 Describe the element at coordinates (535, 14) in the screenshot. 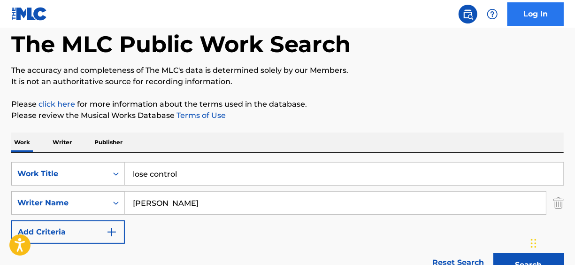

I see `a: Log In` at that location.